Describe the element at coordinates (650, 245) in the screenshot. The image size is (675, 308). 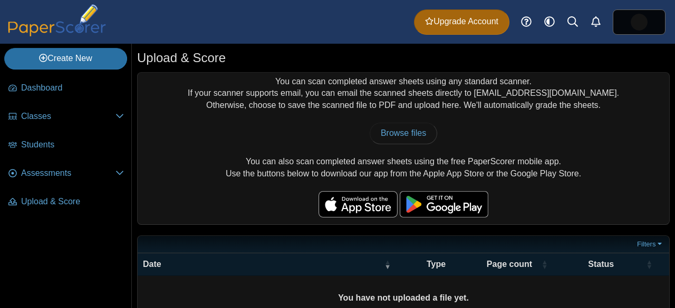
I see `a: Filters` at that location.